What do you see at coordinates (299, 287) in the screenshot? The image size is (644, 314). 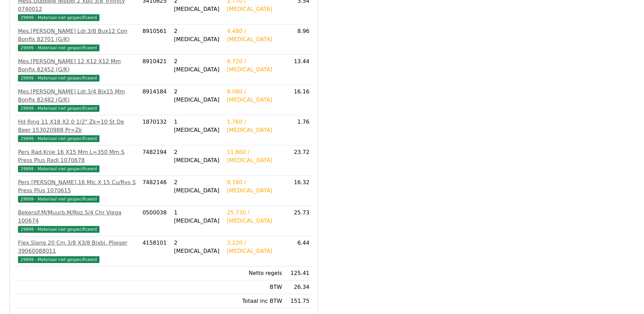 I see `td: 26.34` at bounding box center [299, 287].